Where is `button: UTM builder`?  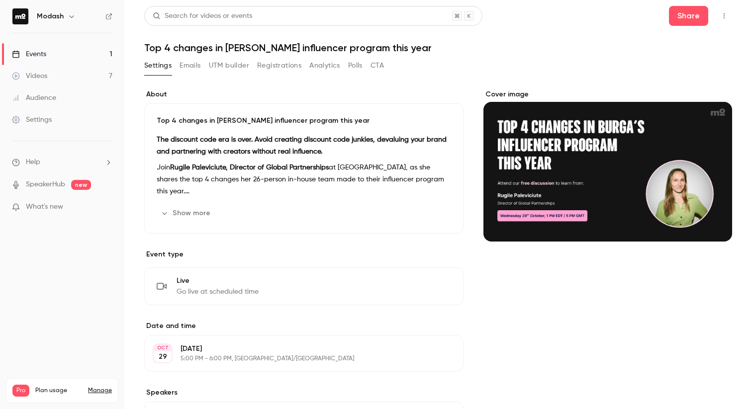
button: UTM builder is located at coordinates (229, 66).